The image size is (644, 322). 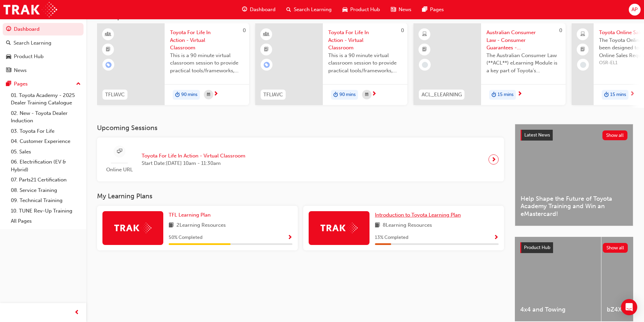 What do you see at coordinates (46, 190) in the screenshot?
I see `a: 08. Service Training` at bounding box center [46, 190].